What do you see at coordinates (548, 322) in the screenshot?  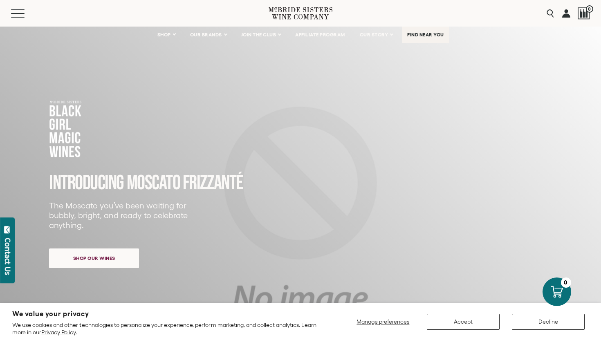 I see `button: Decline` at bounding box center [548, 322].